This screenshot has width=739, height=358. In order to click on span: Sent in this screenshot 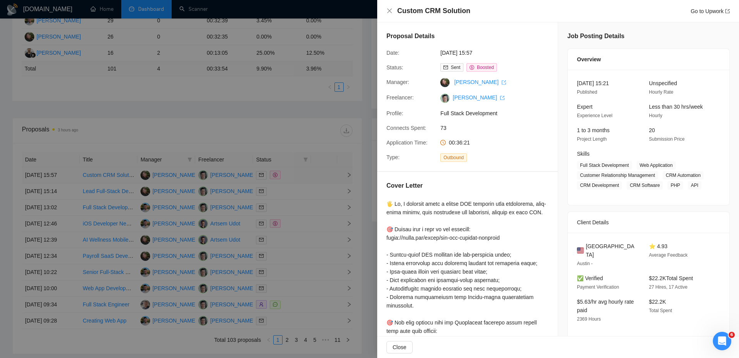, I will do `click(455, 67)`.